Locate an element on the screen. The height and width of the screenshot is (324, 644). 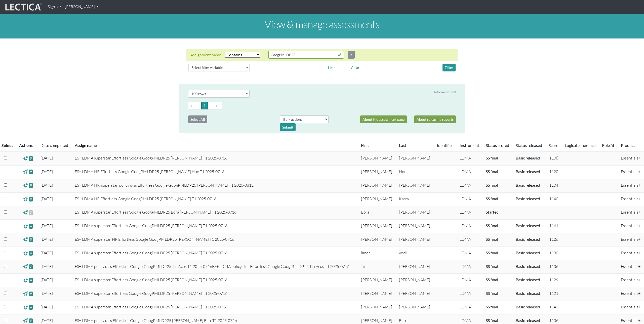
span: 1120 is located at coordinates (554, 172).